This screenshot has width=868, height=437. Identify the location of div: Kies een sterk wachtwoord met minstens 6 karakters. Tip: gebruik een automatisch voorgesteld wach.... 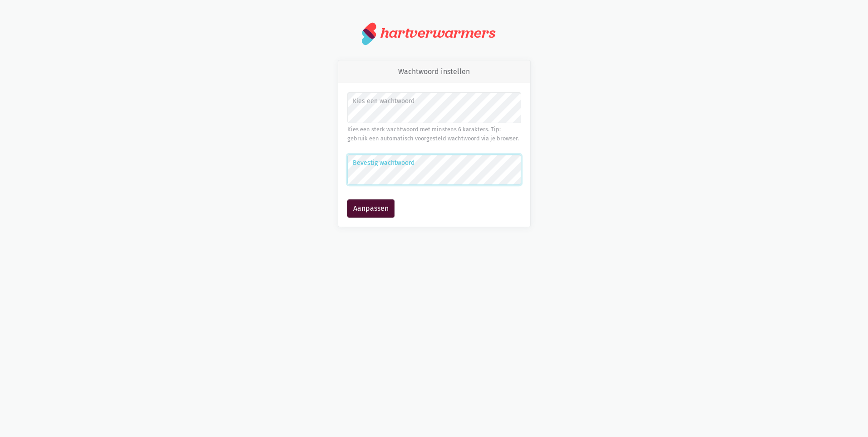
(434, 134).